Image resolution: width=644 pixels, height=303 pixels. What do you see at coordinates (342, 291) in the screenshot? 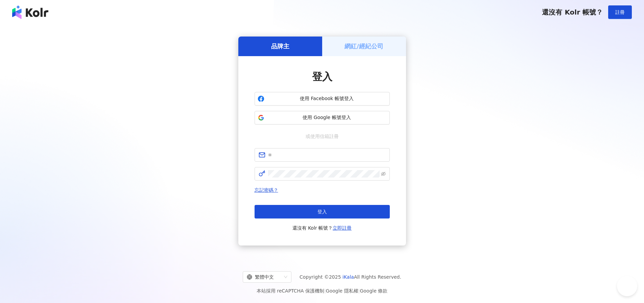
I see `a: Google 隱私權` at bounding box center [342, 291].